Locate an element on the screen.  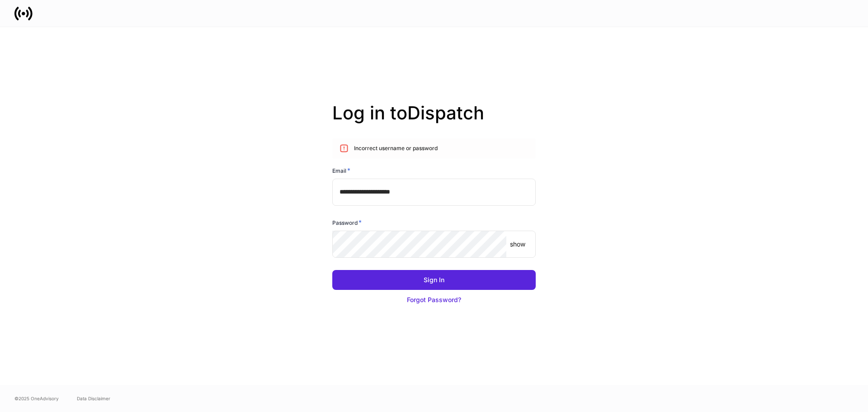
h6: Email is located at coordinates (341, 170).